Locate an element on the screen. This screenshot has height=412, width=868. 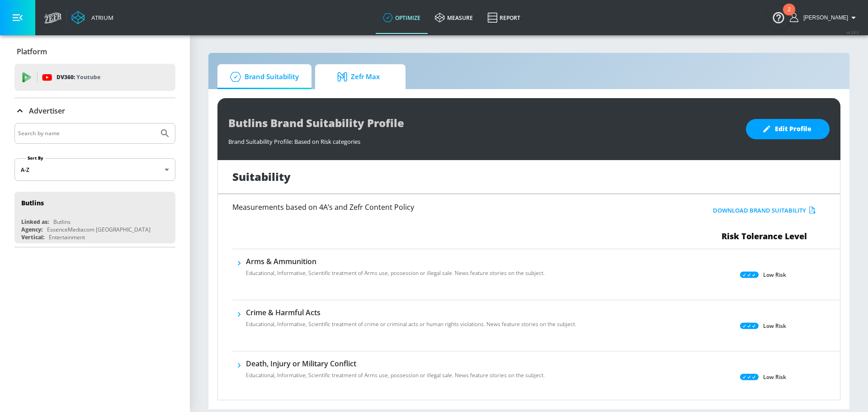
div: Crime & Harmful ActsEducational, Informative, Scientific treatment of crime or criminal acts or h... is located at coordinates (411, 321).